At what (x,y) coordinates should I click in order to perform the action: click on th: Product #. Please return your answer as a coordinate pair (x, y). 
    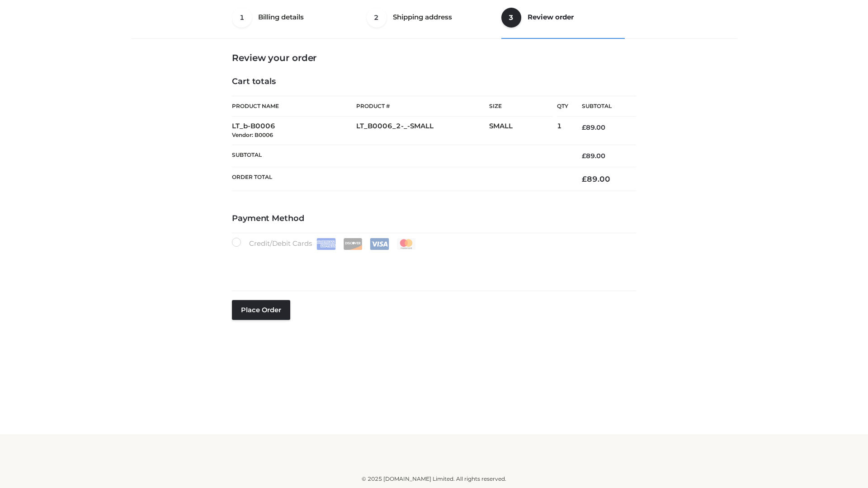
    Looking at the image, I should click on (422, 106).